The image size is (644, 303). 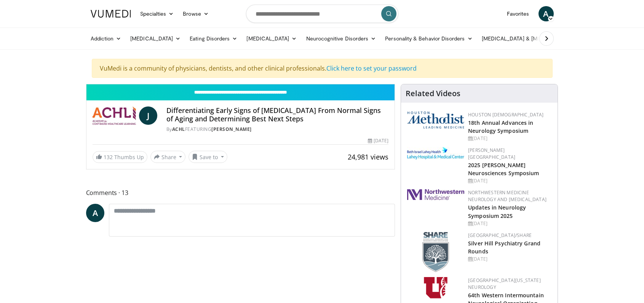 I want to click on a: Silver Hill Psychiatry Grand Rounds, so click(x=504, y=247).